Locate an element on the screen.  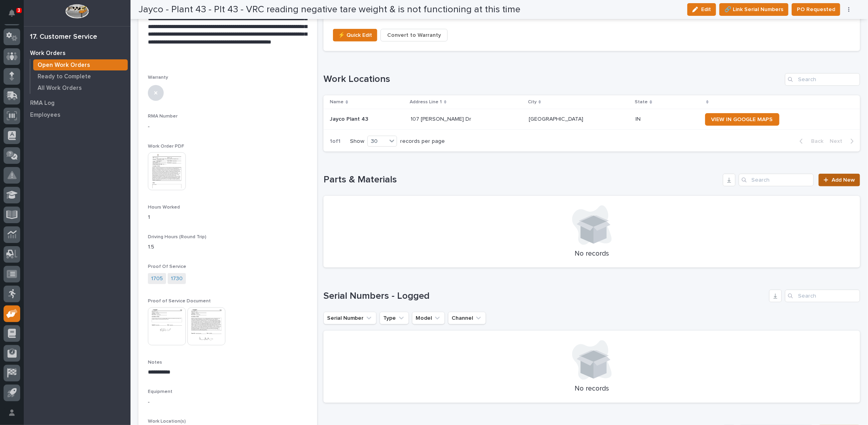
a: VIEW IN GOOGLE MAPS is located at coordinates (742, 119).